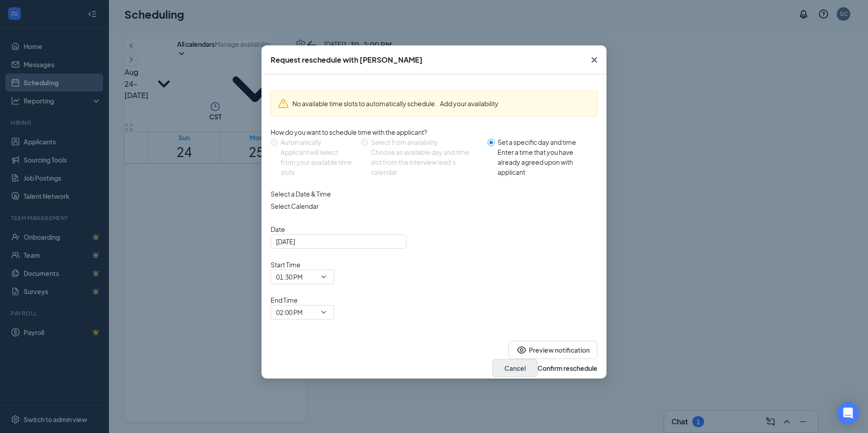 The width and height of the screenshot is (868, 433). What do you see at coordinates (469, 104) in the screenshot?
I see `button: Add your availability` at bounding box center [469, 104].